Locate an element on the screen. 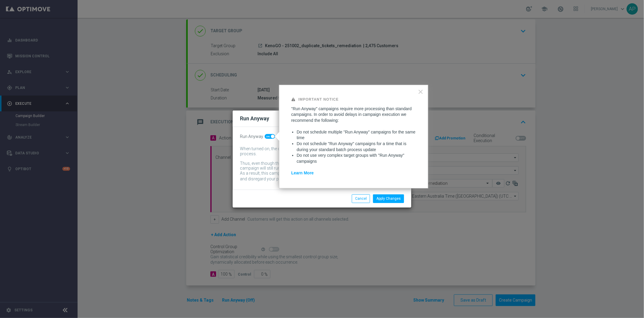  a: Learn More is located at coordinates (303, 173).